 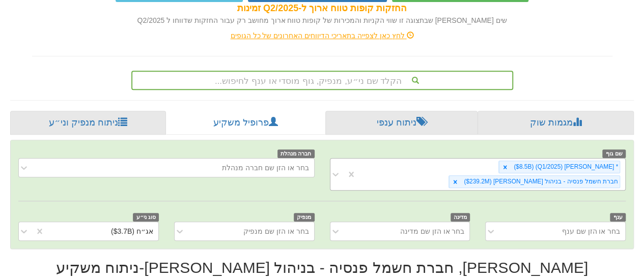 I want to click on span: מדינה, so click(x=460, y=217).